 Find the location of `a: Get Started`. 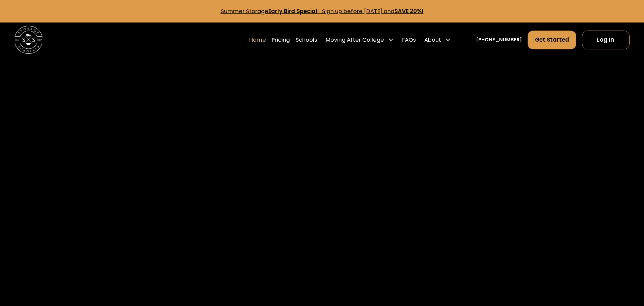

a: Get Started is located at coordinates (553, 40).